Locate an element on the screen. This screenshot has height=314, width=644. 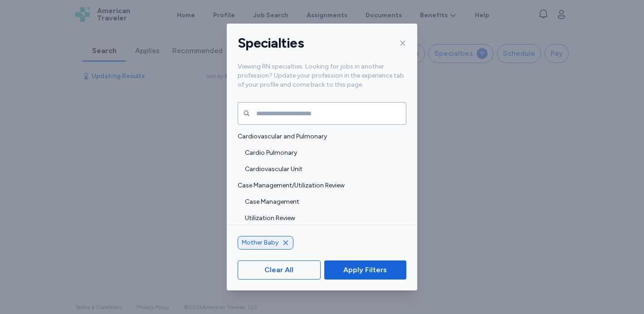
span: Cardio Pulmonary is located at coordinates (323, 153).